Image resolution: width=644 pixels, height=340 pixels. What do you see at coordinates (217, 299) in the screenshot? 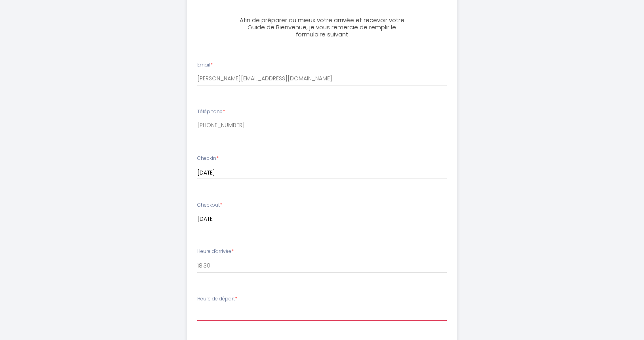
I see `label: Heure de départ` at bounding box center [217, 299].